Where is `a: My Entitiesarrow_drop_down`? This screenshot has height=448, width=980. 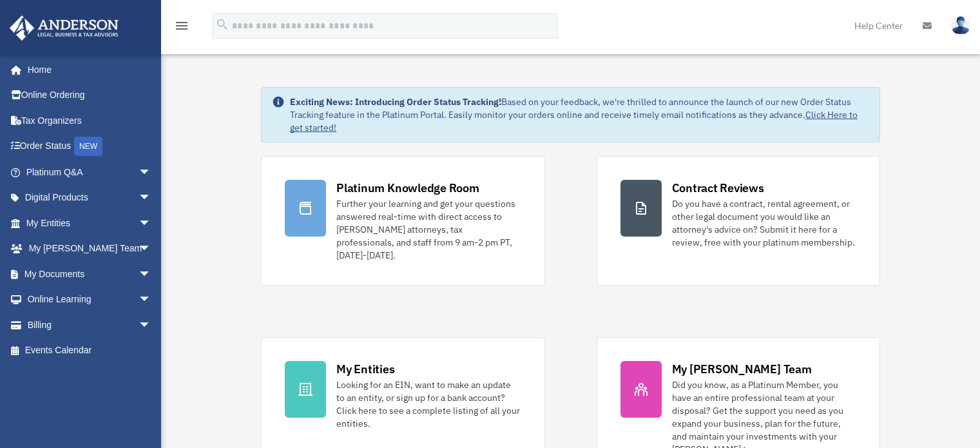 a: My Entitiesarrow_drop_down is located at coordinates (90, 223).